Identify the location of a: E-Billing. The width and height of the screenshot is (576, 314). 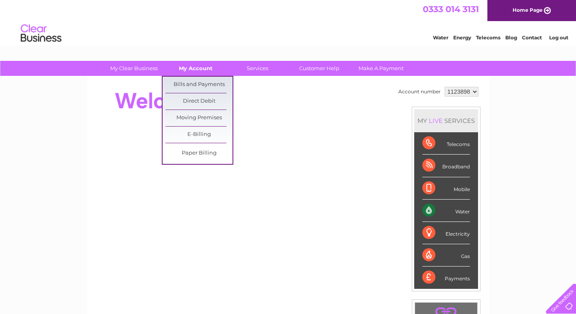
(199, 135).